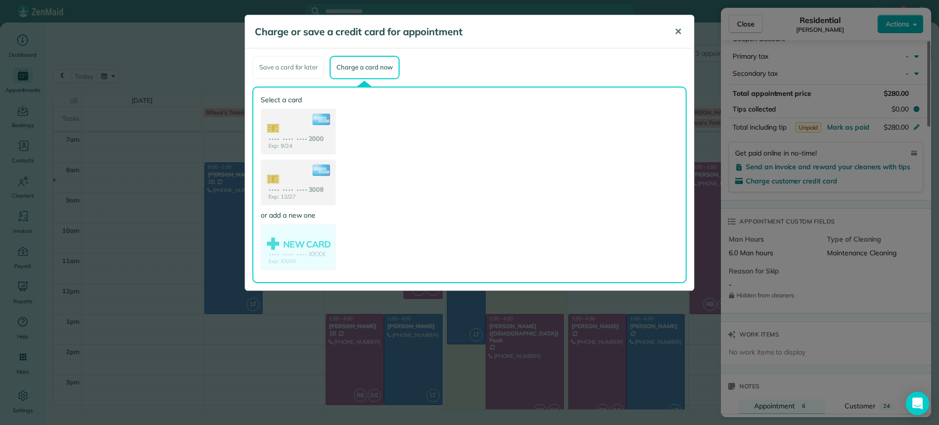  What do you see at coordinates (917, 403) in the screenshot?
I see `div: Open Intercom Messenger` at bounding box center [917, 403].